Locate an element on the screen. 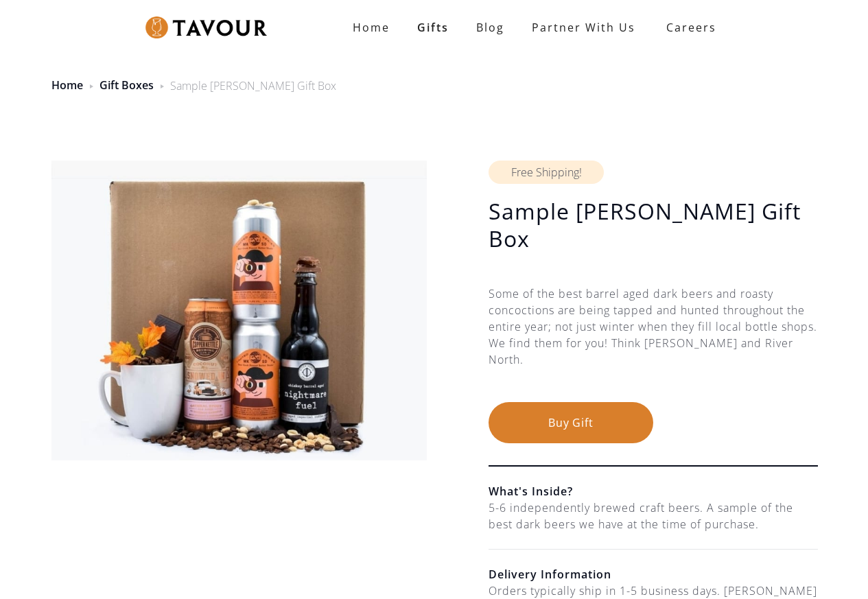 The width and height of the screenshot is (868, 599). a: Blog is located at coordinates (490, 27).